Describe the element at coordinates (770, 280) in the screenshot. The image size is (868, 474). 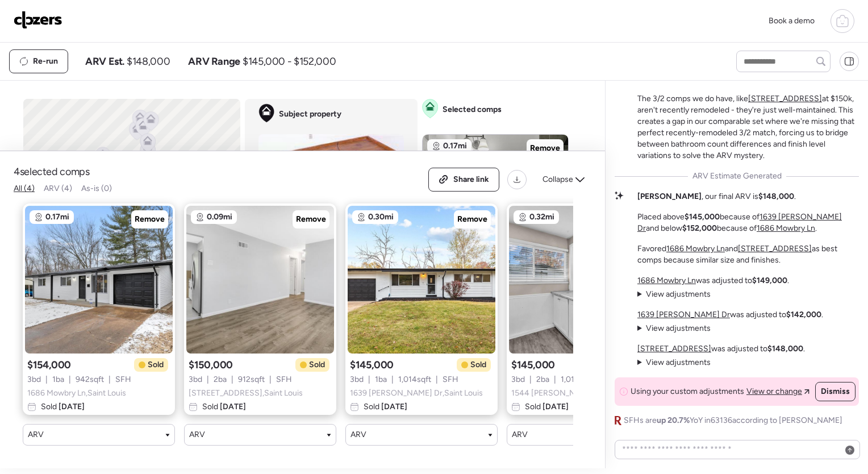
I see `strong: $149,000` at that location.